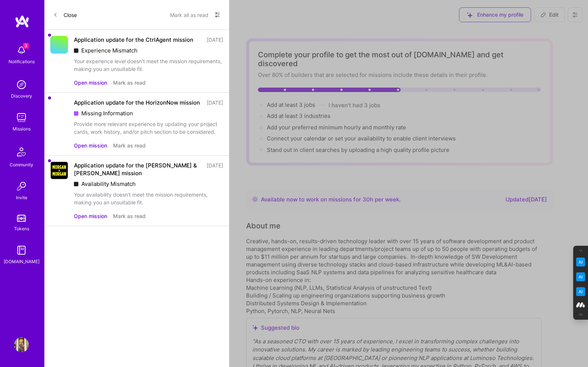 The image size is (588, 367). I want to click on div: Invite, so click(21, 197).